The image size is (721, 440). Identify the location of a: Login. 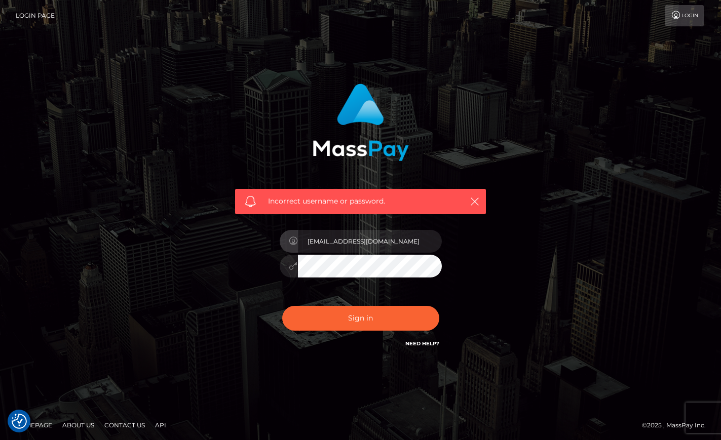
(685, 16).